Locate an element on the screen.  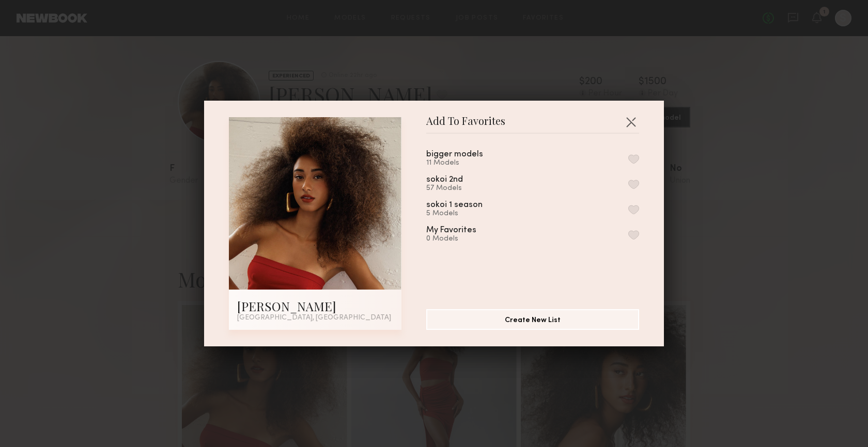
div: 5 Models is located at coordinates (466, 214).